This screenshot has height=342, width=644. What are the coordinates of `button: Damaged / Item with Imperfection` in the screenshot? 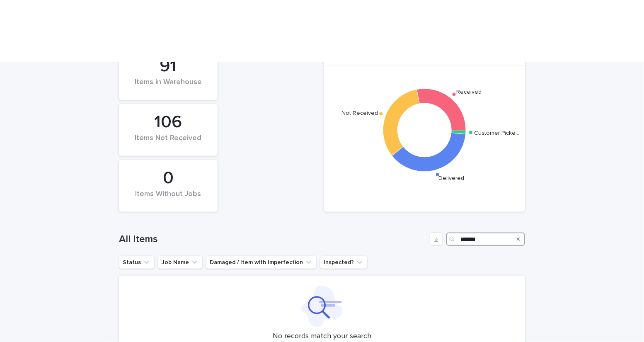 It's located at (261, 262).